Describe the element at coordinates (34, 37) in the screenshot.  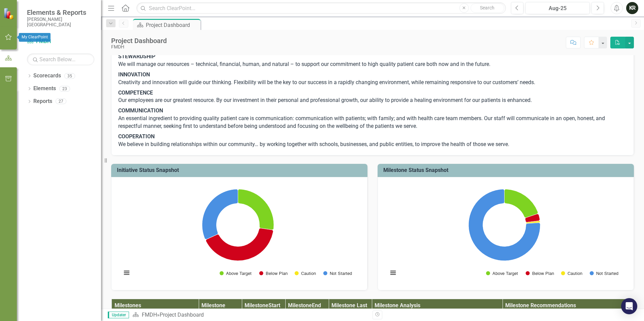
I see `div: My ClearPoint` at that location.